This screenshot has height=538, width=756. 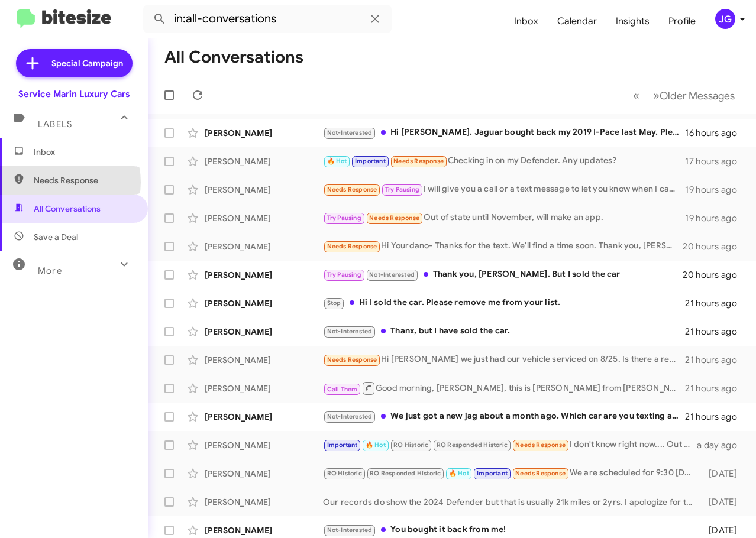 What do you see at coordinates (525, 21) in the screenshot?
I see `a: Inbox` at bounding box center [525, 21].